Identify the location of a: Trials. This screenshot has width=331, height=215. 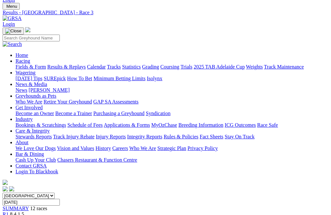
(186, 67).